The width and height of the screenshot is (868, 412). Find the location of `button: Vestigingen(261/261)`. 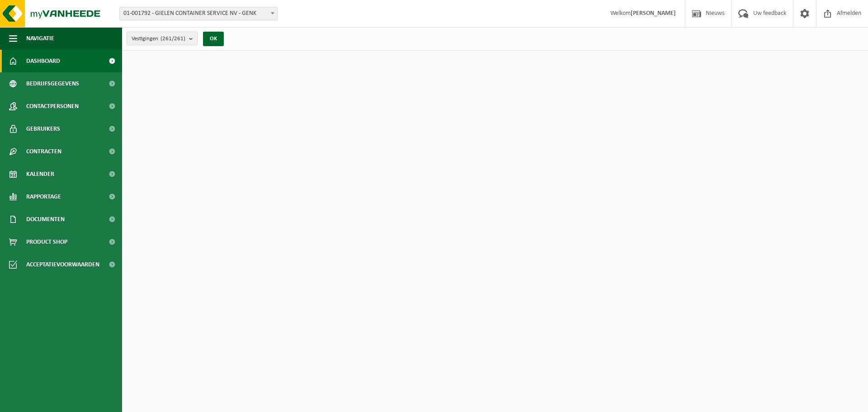

button: Vestigingen(261/261) is located at coordinates (162, 38).